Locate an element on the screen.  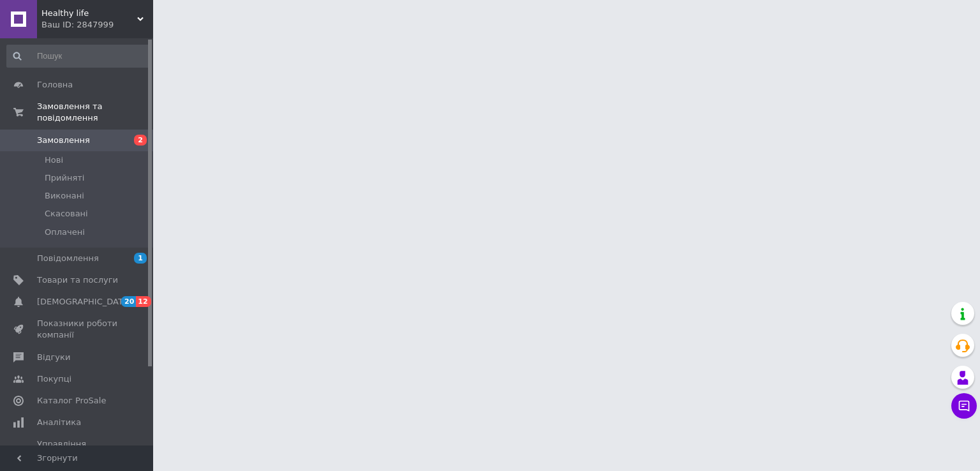
span: Повідомлення is located at coordinates (68, 259).